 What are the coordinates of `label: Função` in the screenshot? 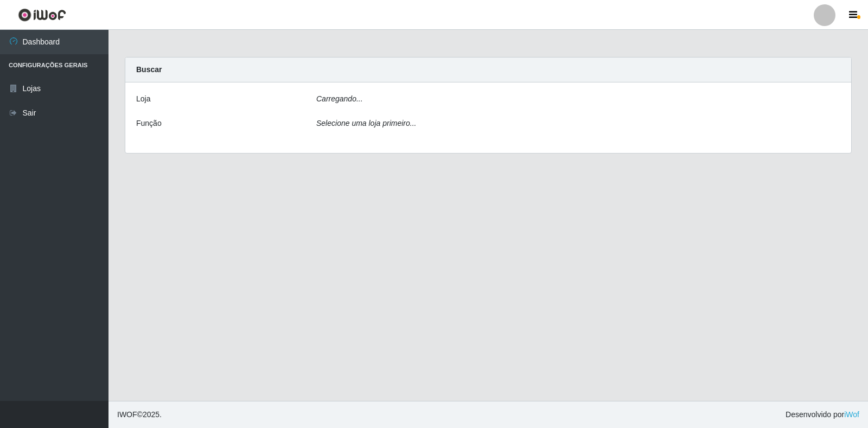 It's located at (148, 123).